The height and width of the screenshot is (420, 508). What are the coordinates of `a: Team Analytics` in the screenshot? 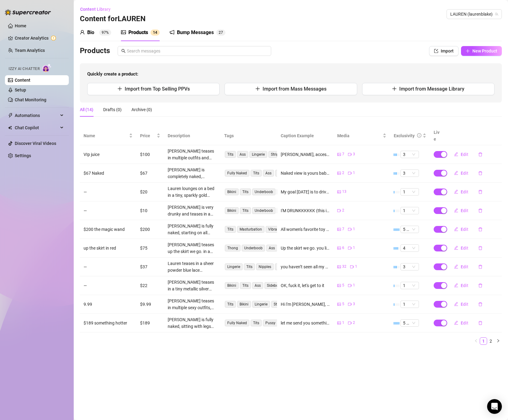 It's located at (30, 50).